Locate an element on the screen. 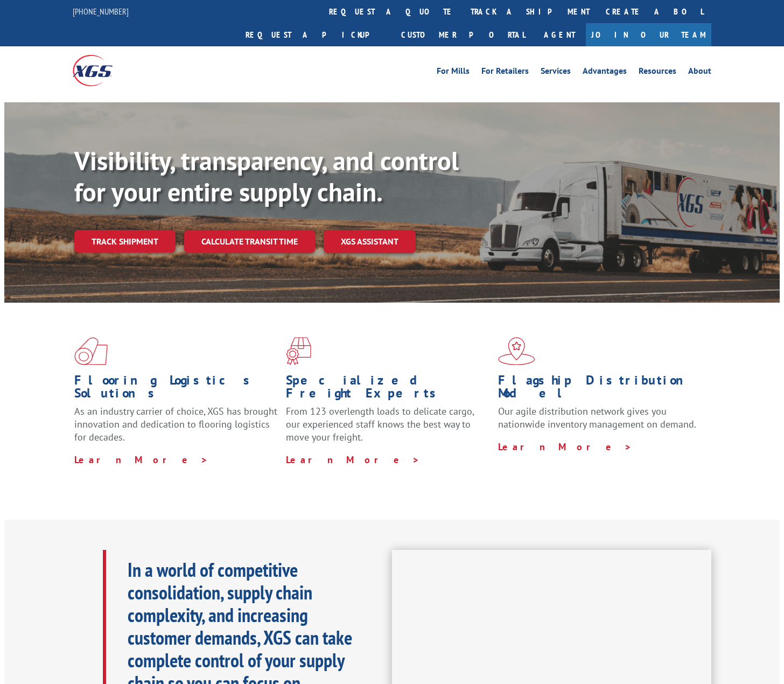 The image size is (784, 684). b: Visibility, transparency, and control for your entire supply chain. is located at coordinates (266, 176).